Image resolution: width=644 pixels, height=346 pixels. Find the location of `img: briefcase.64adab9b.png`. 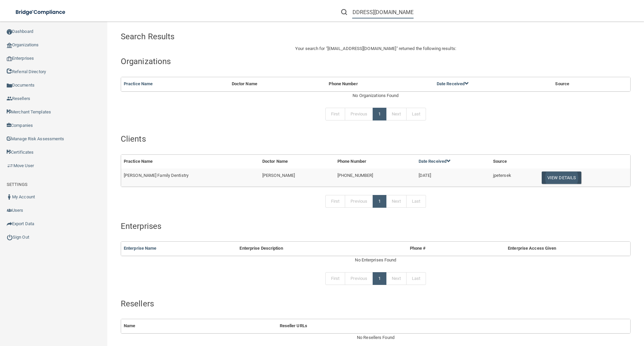

img: briefcase.64adab9b.png is located at coordinates (10, 166).